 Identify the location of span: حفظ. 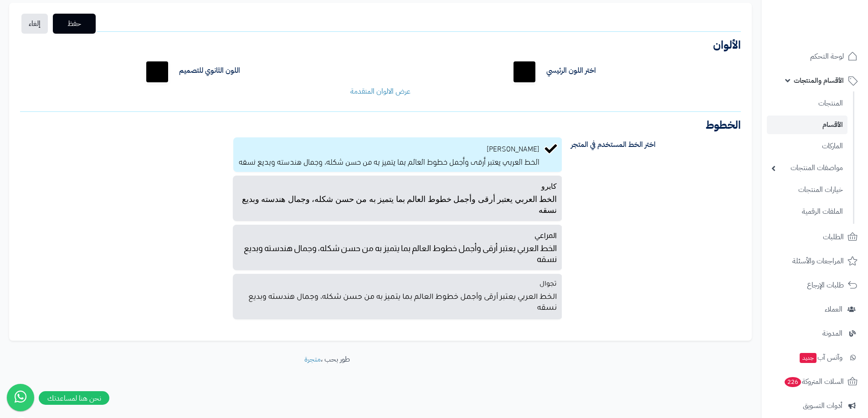
(74, 24).